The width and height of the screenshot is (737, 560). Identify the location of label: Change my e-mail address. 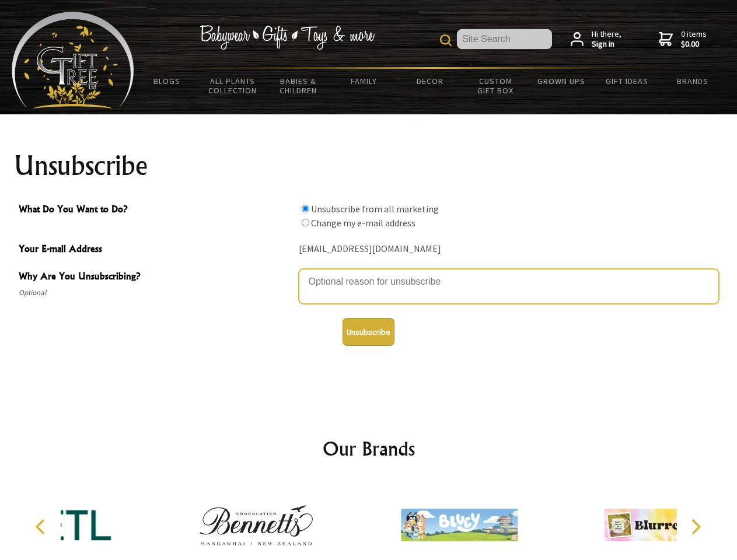
(363, 223).